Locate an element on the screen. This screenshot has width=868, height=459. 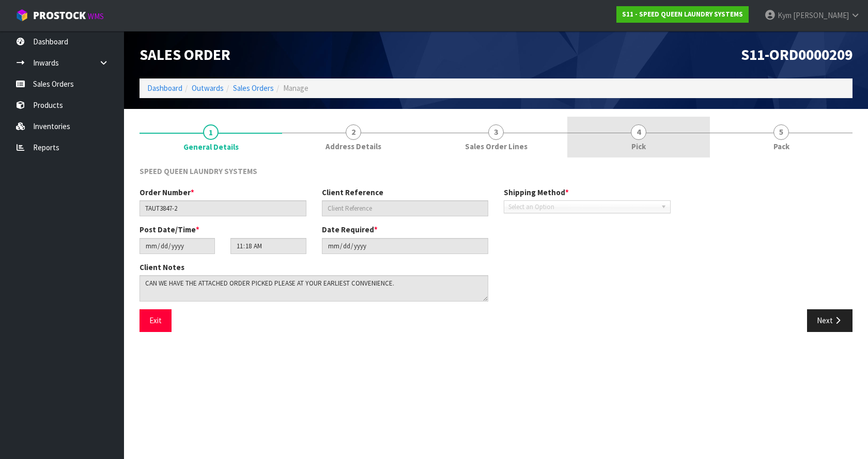
span: Pack is located at coordinates (781, 146).